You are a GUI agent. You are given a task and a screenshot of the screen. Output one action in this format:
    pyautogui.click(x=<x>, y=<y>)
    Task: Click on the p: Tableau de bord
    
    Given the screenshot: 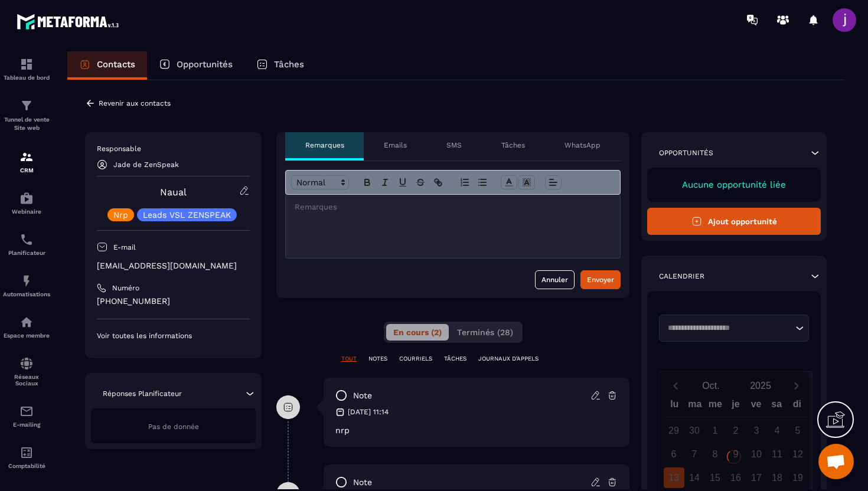 What is the action you would take?
    pyautogui.click(x=27, y=78)
    